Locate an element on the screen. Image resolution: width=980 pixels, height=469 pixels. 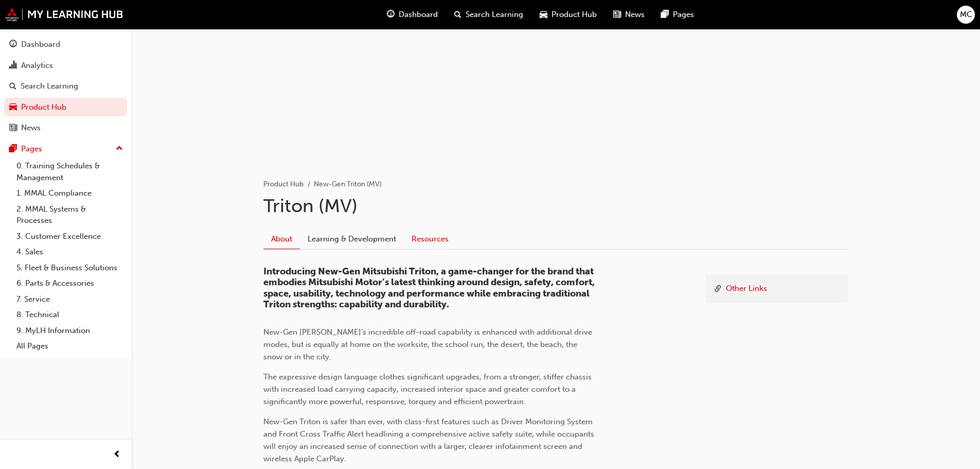
a: 7. Service is located at coordinates (69, 299).